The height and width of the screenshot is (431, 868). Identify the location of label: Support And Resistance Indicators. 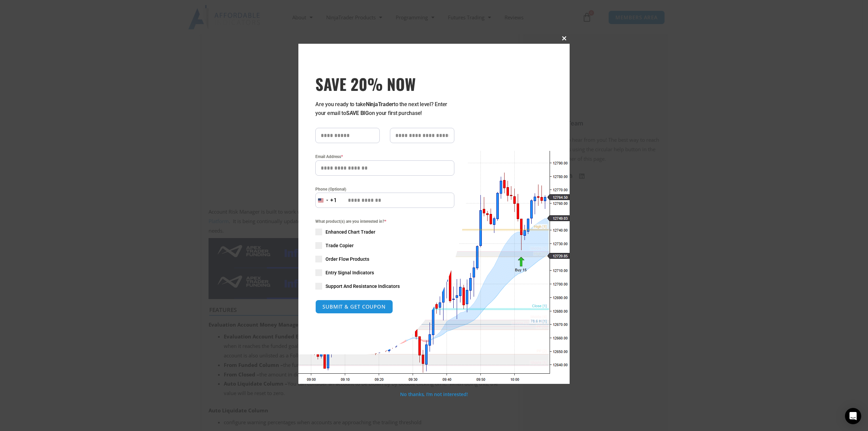
(385, 287).